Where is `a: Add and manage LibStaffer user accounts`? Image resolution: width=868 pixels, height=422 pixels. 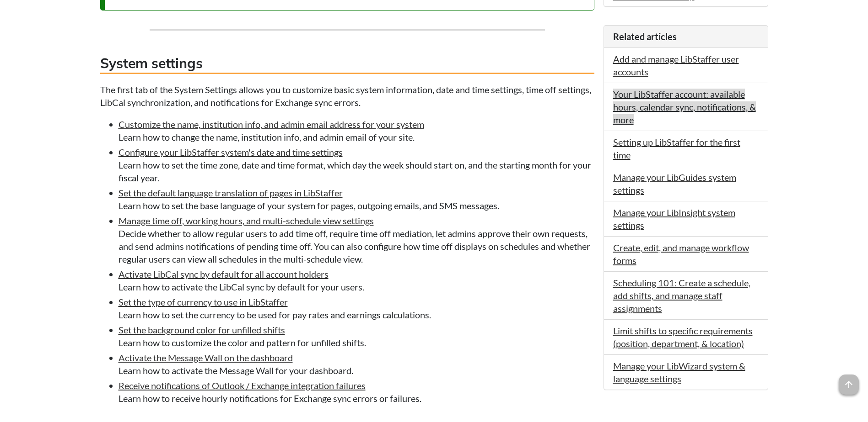 a: Add and manage LibStaffer user accounts is located at coordinates (675, 65).